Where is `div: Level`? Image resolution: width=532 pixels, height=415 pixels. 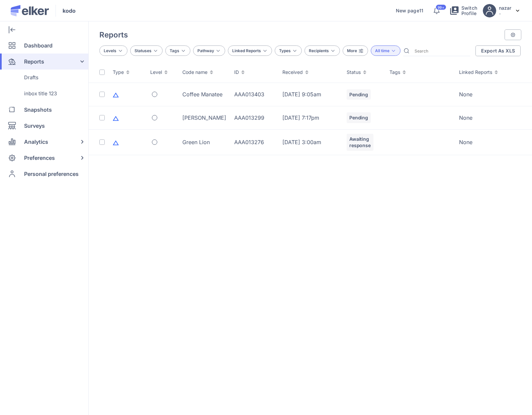 div: Level is located at coordinates (162, 72).